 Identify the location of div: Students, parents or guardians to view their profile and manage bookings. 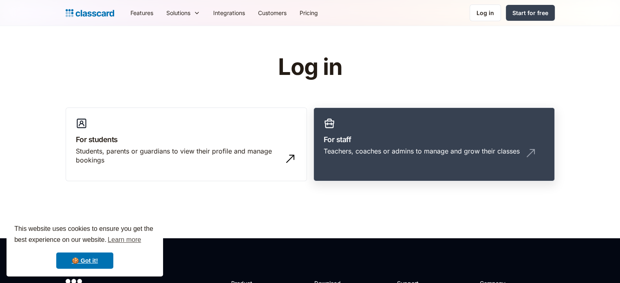
(178, 156).